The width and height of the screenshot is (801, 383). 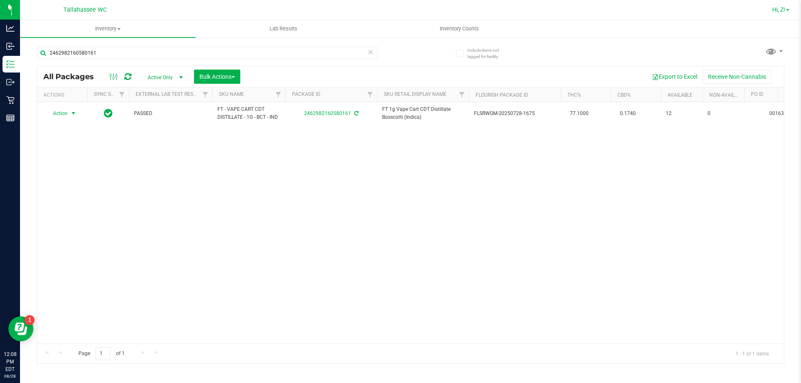 I want to click on span: 1, so click(x=5, y=5).